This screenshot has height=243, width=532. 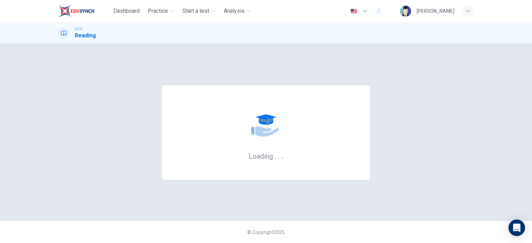 What do you see at coordinates (161, 11) in the screenshot?
I see `button: Practice` at bounding box center [161, 11].